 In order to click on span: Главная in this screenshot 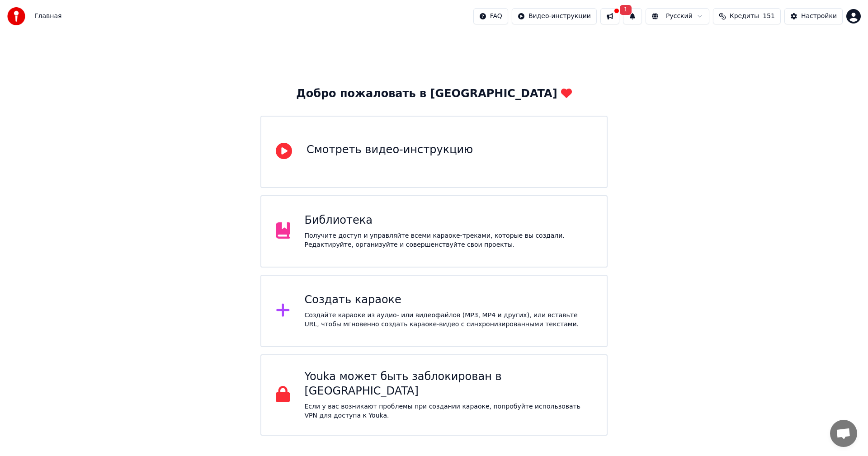, I will do `click(48, 16)`.